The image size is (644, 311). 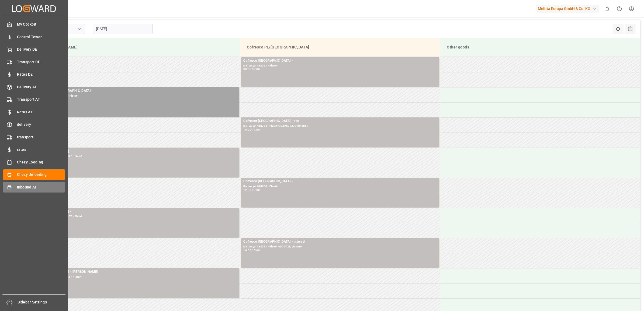 What do you see at coordinates (255, 69) in the screenshot?
I see `div: 09:00` at bounding box center [255, 69].